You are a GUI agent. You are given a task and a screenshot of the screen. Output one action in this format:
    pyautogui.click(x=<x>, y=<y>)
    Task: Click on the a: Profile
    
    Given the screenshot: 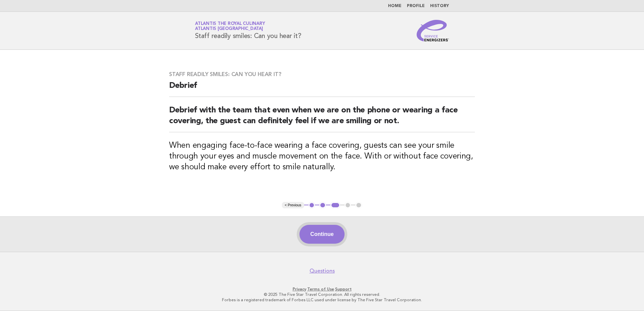 What is the action you would take?
    pyautogui.click(x=416, y=6)
    